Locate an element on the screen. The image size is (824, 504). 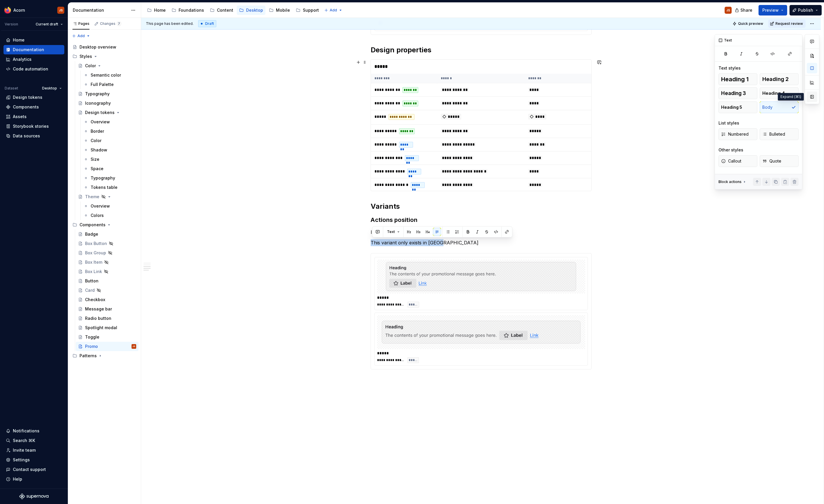
a: Semantic color is located at coordinates (110, 75).